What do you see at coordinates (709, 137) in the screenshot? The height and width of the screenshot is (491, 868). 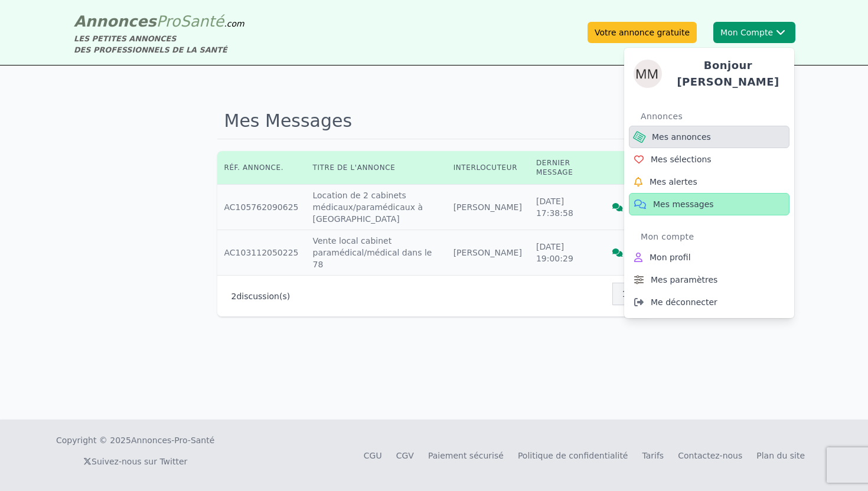 I see `a: Mes annonces` at bounding box center [709, 137].